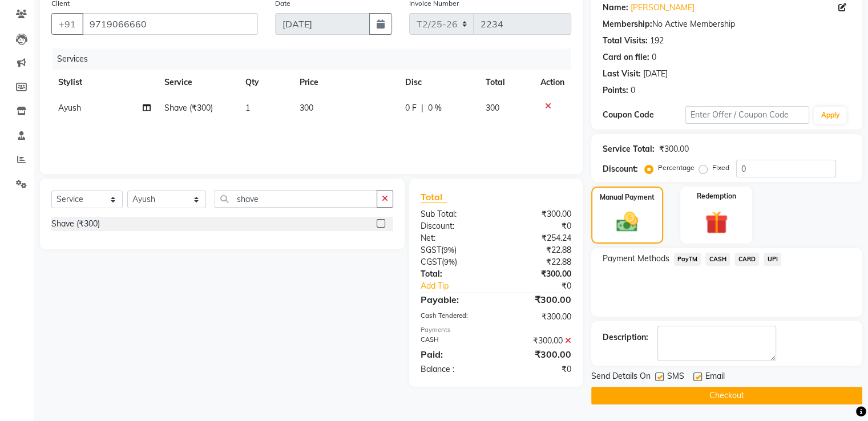 The image size is (868, 421). Describe the element at coordinates (716, 196) in the screenshot. I see `label: Redemption` at that location.